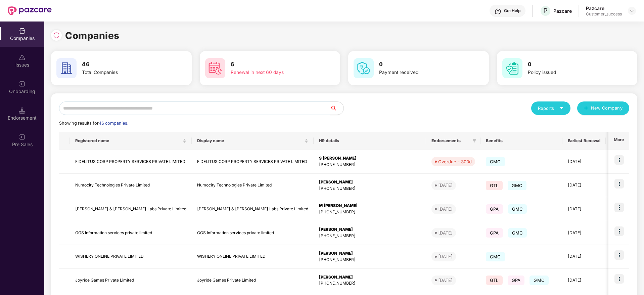  Describe the element at coordinates (124, 64) in the screenshot. I see `h3: 46` at that location.